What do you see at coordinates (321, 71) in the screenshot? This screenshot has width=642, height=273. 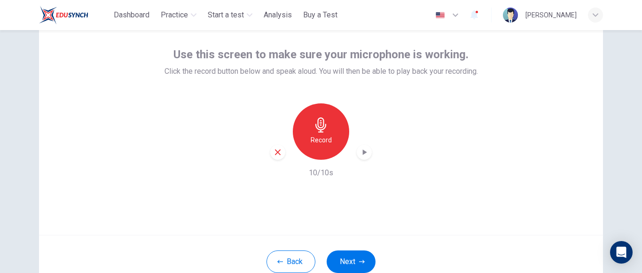 I see `span: Click the record button below and speak aloud. You will then be able to play back your recording.` at bounding box center [321, 71].